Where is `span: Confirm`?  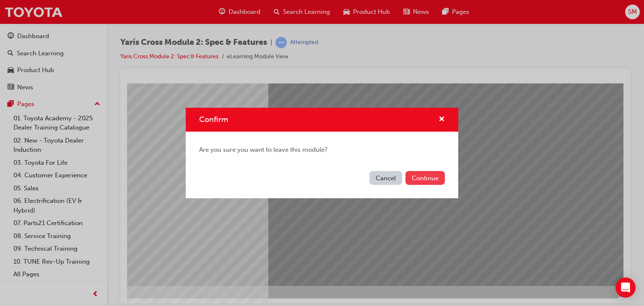 span: Confirm is located at coordinates (214, 119).